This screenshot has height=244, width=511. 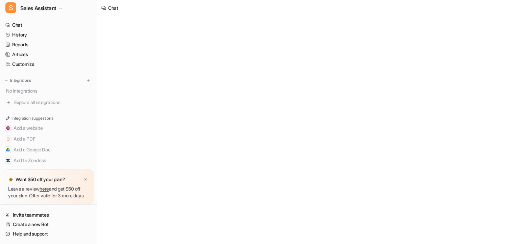 What do you see at coordinates (32, 118) in the screenshot?
I see `p: Integration suggestions` at bounding box center [32, 118].